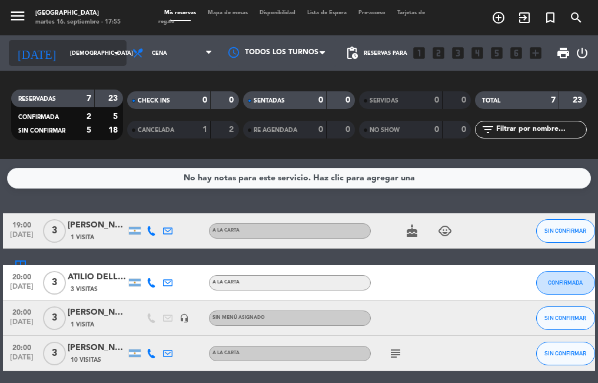 Image resolution: width=598 pixels, height=383 pixels. Describe the element at coordinates (477, 53) in the screenshot. I see `i: looks_4` at that location.